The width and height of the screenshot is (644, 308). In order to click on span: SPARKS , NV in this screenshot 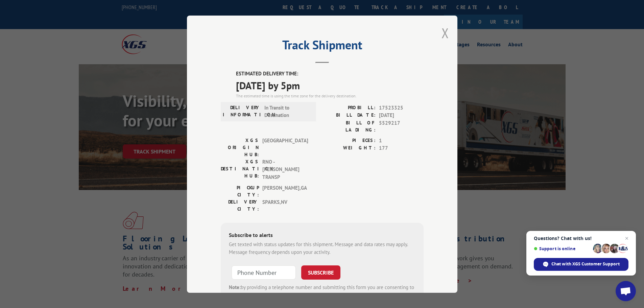, I will do `click(285, 205)`.